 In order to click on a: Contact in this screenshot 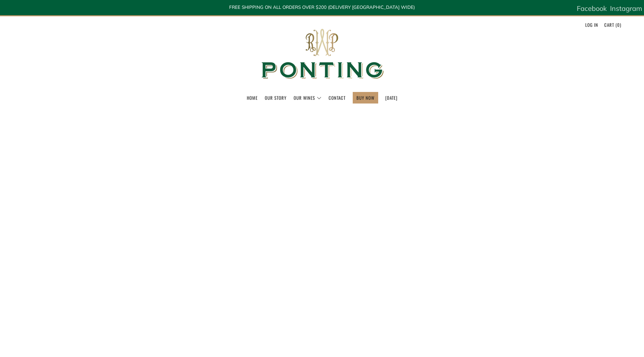, I will do `click(337, 98)`.